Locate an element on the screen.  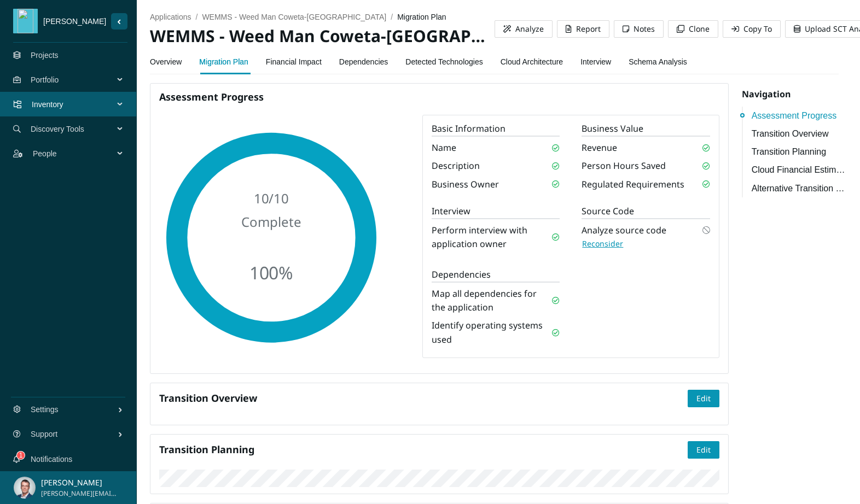
span: Name is located at coordinates (444, 147).